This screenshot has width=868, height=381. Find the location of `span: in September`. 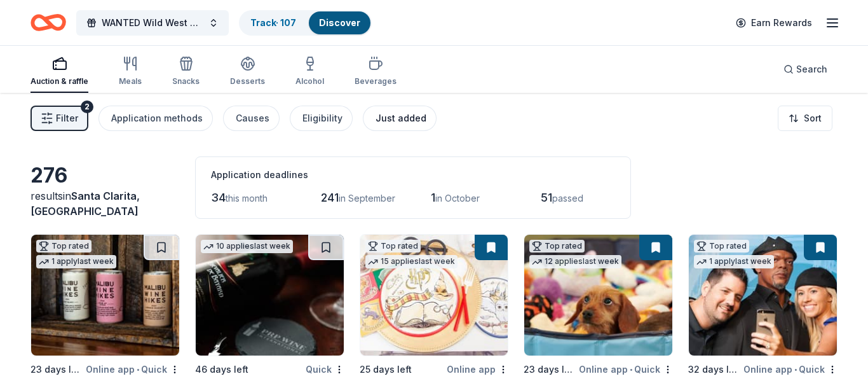

span: in September is located at coordinates (366, 198).